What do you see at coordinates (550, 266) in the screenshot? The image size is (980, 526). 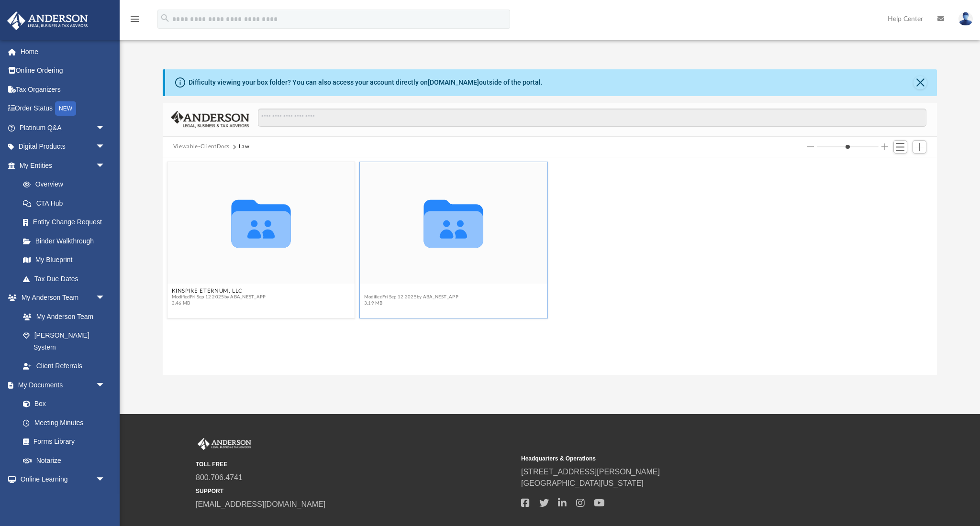 I see `div: grid` at bounding box center [550, 266].